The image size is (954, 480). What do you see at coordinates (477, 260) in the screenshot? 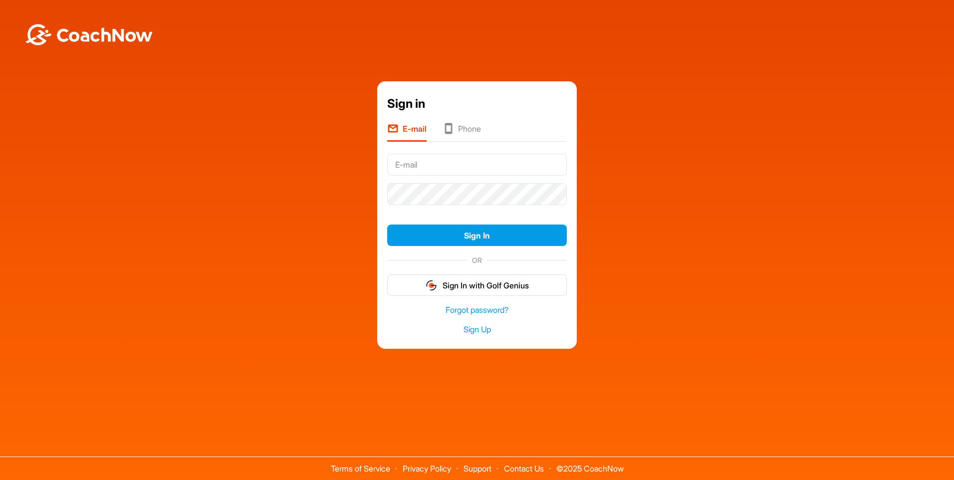
I see `span: OR` at bounding box center [477, 260].